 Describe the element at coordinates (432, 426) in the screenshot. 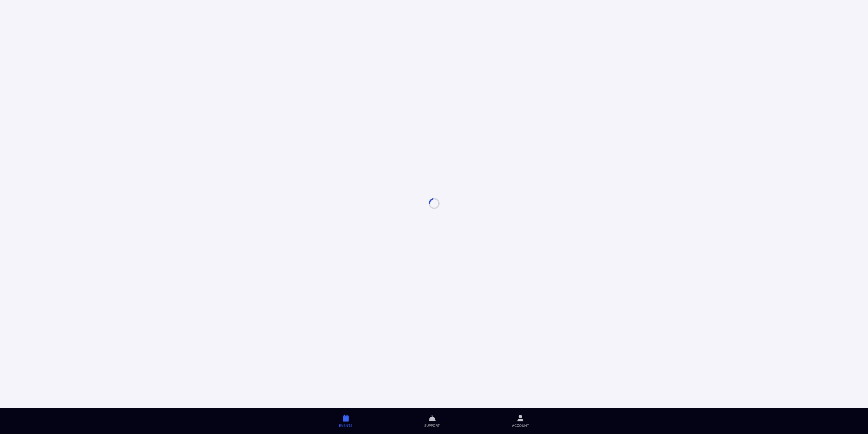

I see `span: Support` at that location.